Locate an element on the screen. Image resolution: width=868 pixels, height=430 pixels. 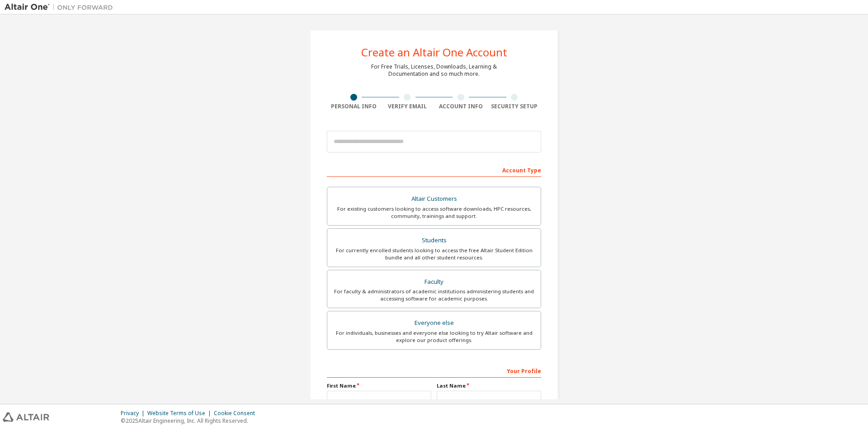
label: Last Name is located at coordinates (489, 386).